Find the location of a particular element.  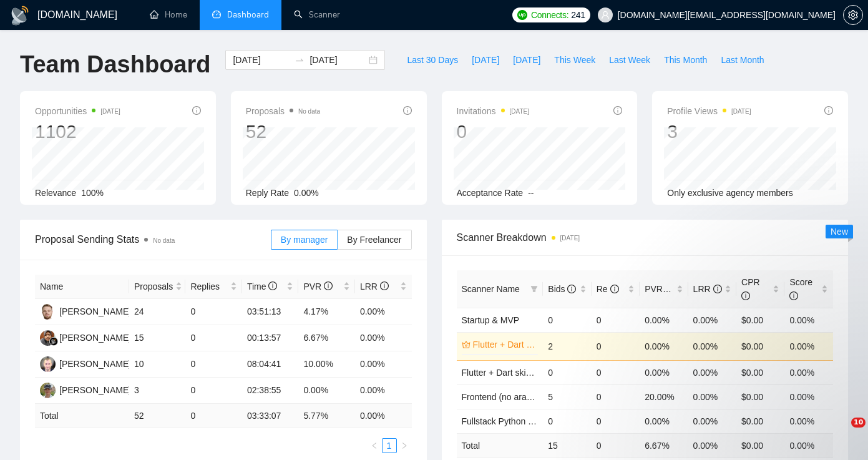

td: 52 is located at coordinates (157, 416).